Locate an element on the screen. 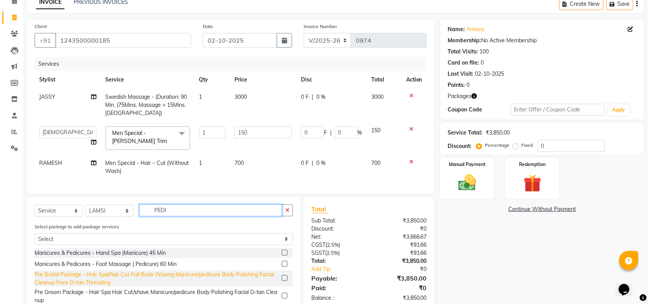 The width and height of the screenshot is (648, 304). div: Manicures & Pedicures - Hand Spa (Manicure) 45 Min is located at coordinates (100, 253).